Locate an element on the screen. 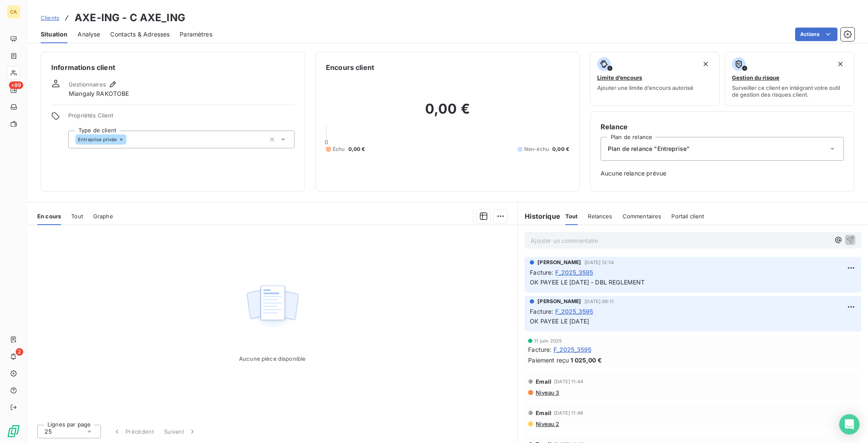  span: Plan de relance "Entreprise" is located at coordinates (648, 149).